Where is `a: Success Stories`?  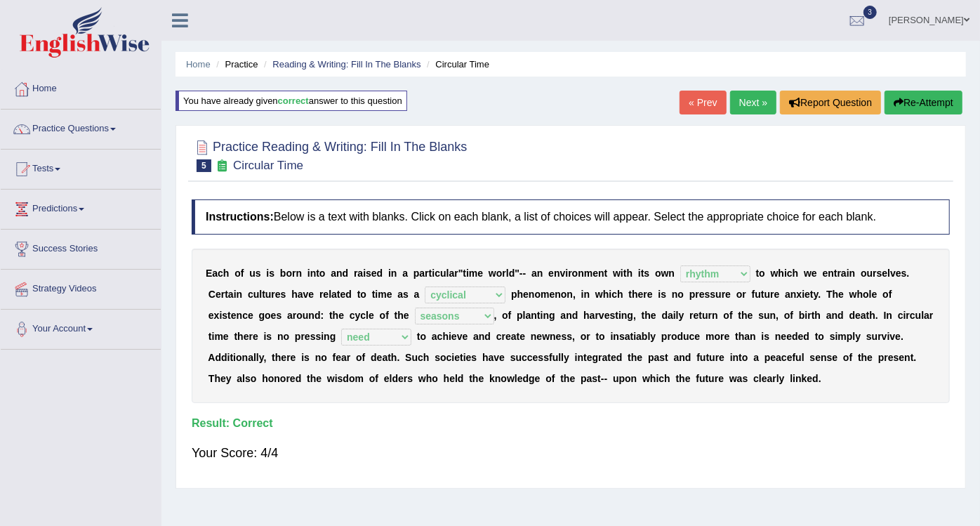
a: Success Stories is located at coordinates (80, 248).